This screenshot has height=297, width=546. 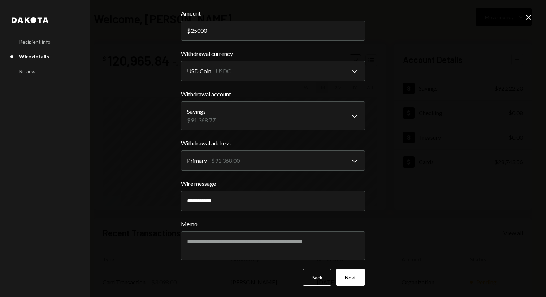 I want to click on label: Amount, so click(x=273, y=13).